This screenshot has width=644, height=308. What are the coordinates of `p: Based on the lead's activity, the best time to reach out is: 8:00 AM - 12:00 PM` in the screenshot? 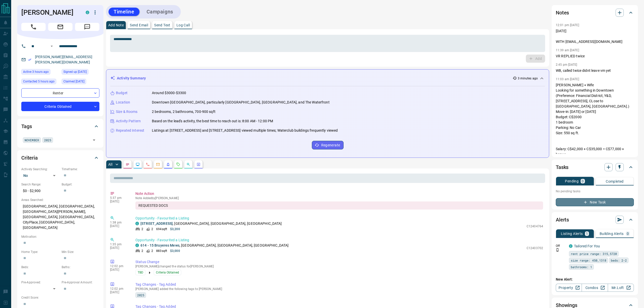 It's located at (212, 121).